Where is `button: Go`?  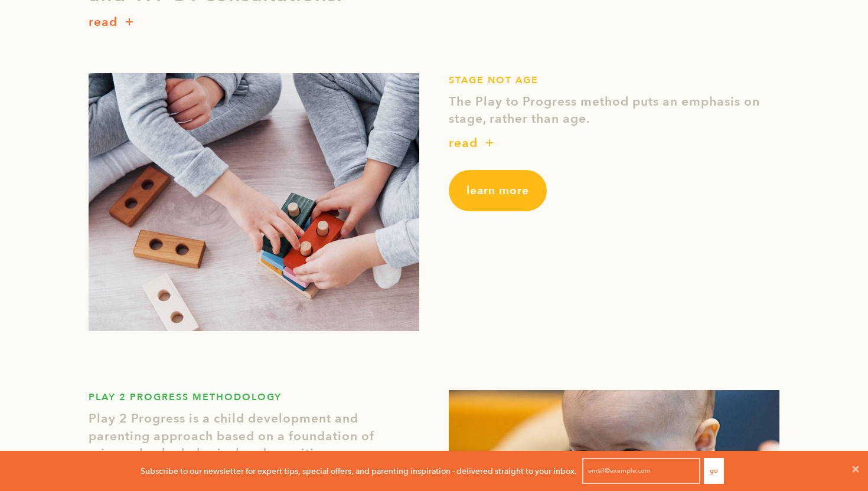 button: Go is located at coordinates (714, 471).